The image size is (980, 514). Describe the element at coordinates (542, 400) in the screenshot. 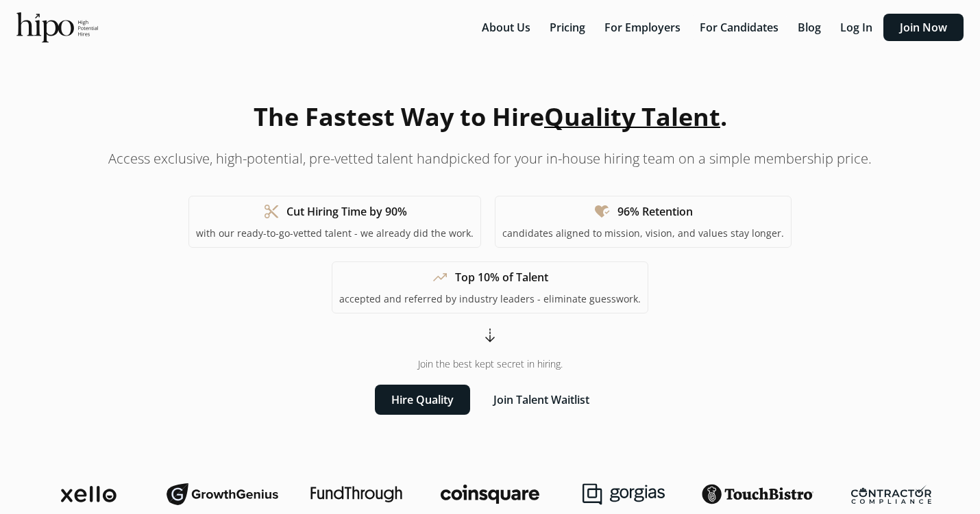

I see `a: Join Talent Waitlist` at that location.